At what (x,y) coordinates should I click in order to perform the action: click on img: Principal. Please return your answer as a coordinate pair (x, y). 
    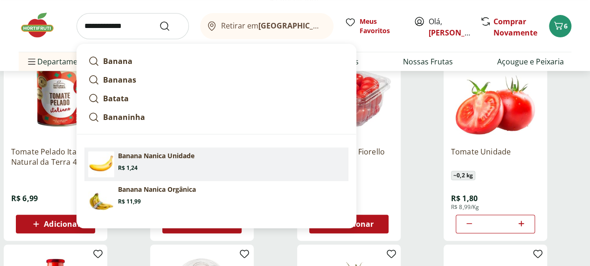
    Looking at the image, I should click on (101, 198).